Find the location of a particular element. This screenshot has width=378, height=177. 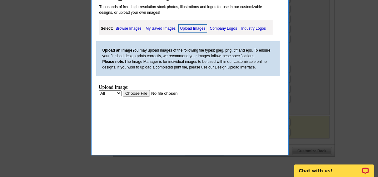

p: Chat with us! is located at coordinates (40, 13).